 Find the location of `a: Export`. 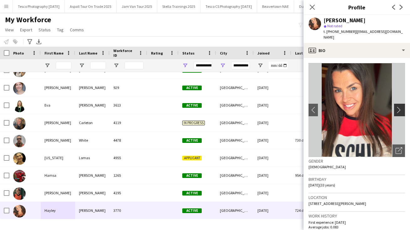

a: Export is located at coordinates (26, 30).